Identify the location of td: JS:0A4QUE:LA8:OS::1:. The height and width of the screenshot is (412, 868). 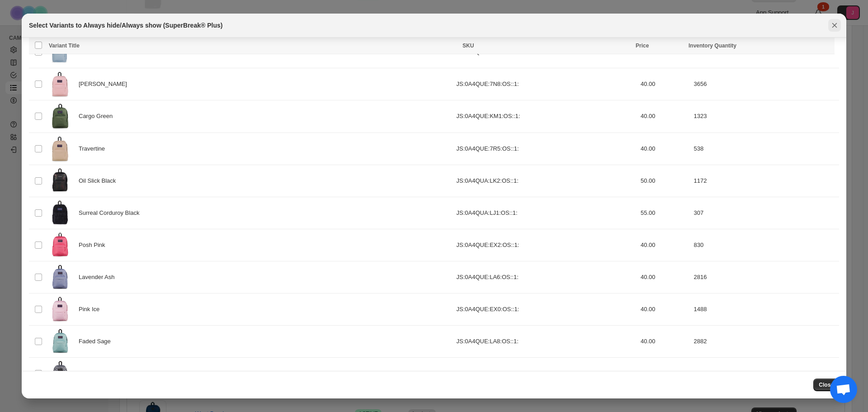
(545, 341).